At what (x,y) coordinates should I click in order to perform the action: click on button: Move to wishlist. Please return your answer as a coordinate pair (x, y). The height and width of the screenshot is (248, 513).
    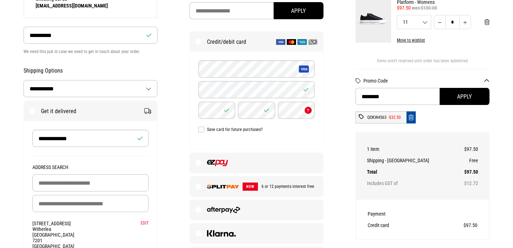
    Looking at the image, I should click on (408, 40).